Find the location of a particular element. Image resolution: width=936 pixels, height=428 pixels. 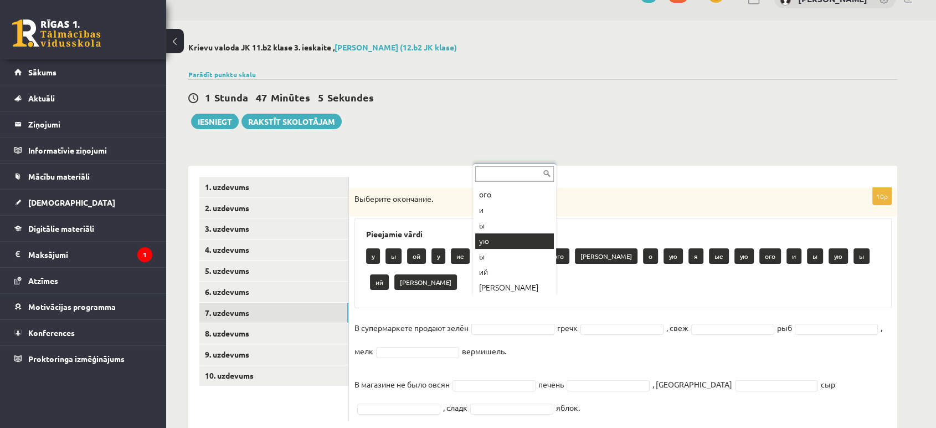

div: и is located at coordinates (515, 210).